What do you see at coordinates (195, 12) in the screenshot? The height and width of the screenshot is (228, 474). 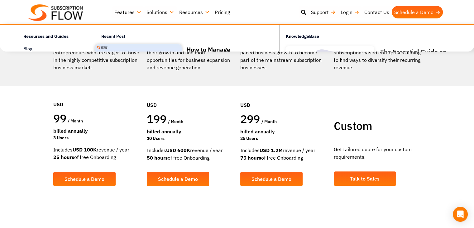 I see `a: Resources` at bounding box center [195, 12].